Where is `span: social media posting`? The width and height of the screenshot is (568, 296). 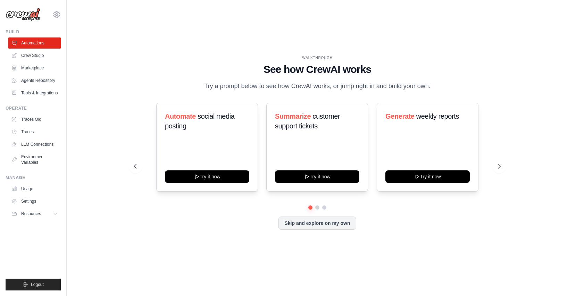 span: social media posting is located at coordinates (200, 121).